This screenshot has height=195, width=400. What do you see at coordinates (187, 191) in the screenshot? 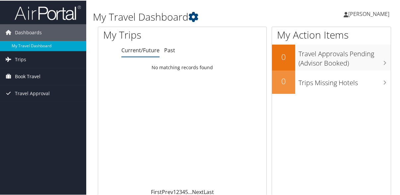
I see `a: 5` at bounding box center [187, 191].